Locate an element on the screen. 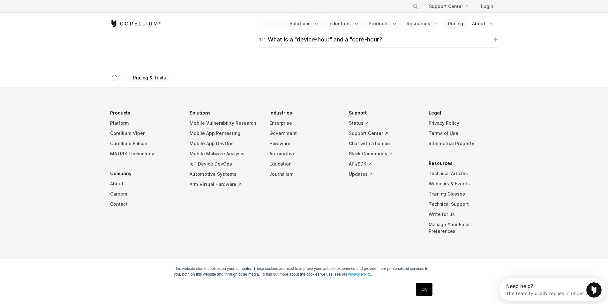  a: Corellium Falcon is located at coordinates (145, 144).